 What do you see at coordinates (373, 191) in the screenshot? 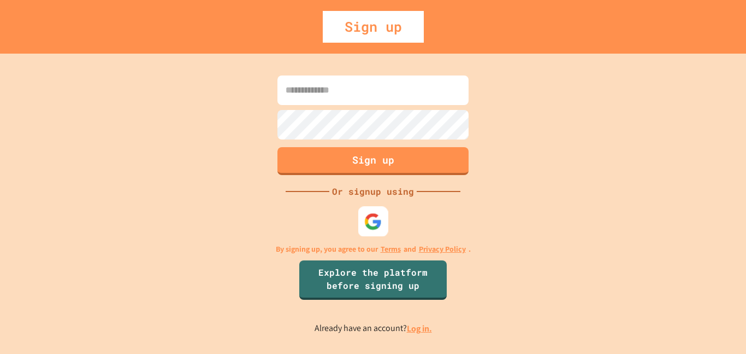
I see `div: Or signup using` at bounding box center [373, 191].